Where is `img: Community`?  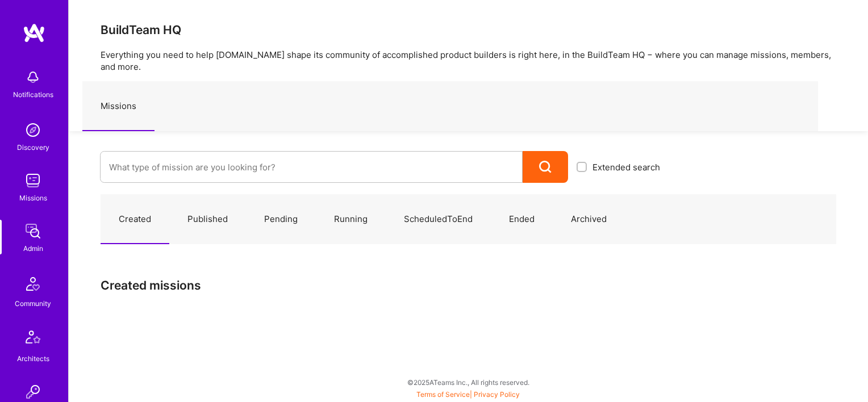 img: Community is located at coordinates (33, 284).